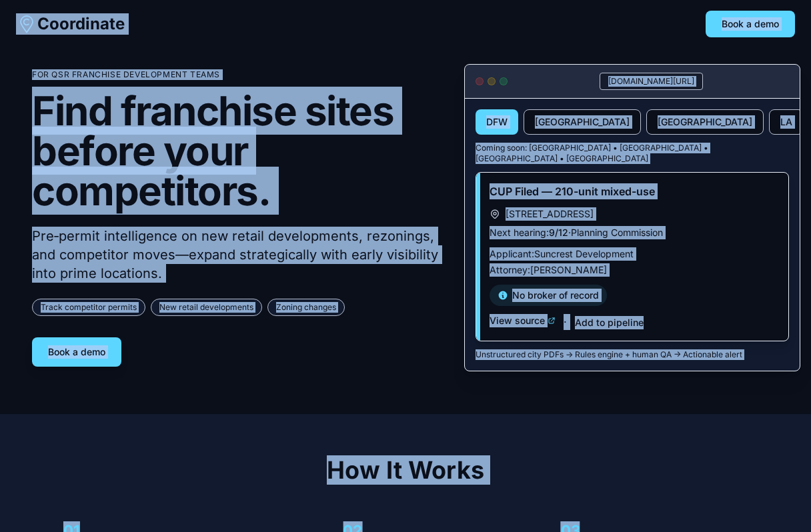 The height and width of the screenshot is (532, 811). Describe the element at coordinates (632, 233) in the screenshot. I see `p: Next hearing: · Planning Commission` at that location.